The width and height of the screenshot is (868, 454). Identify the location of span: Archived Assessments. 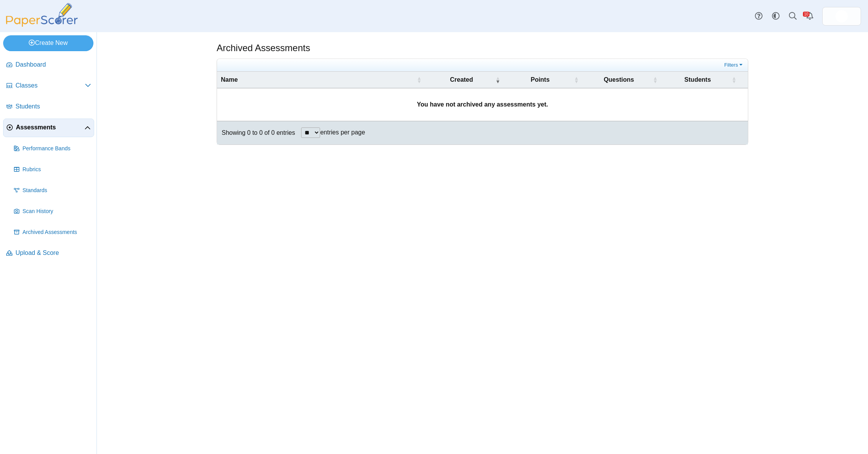
(56, 232).